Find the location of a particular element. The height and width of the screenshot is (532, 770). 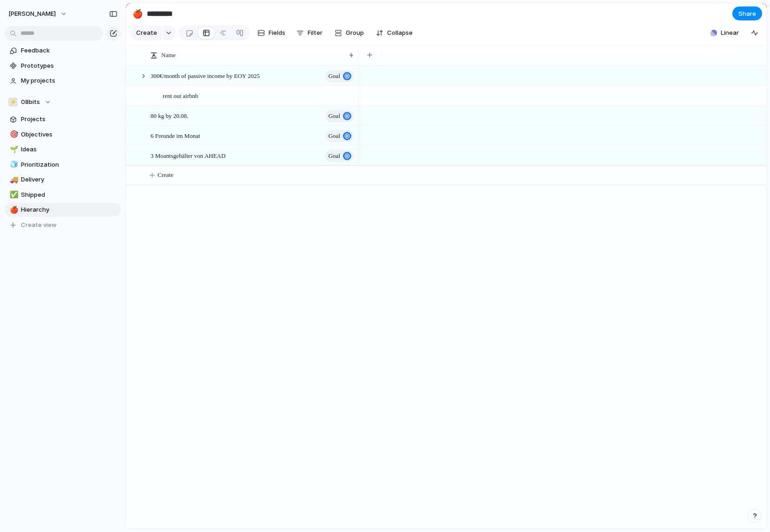

span: Share is located at coordinates (747, 14).